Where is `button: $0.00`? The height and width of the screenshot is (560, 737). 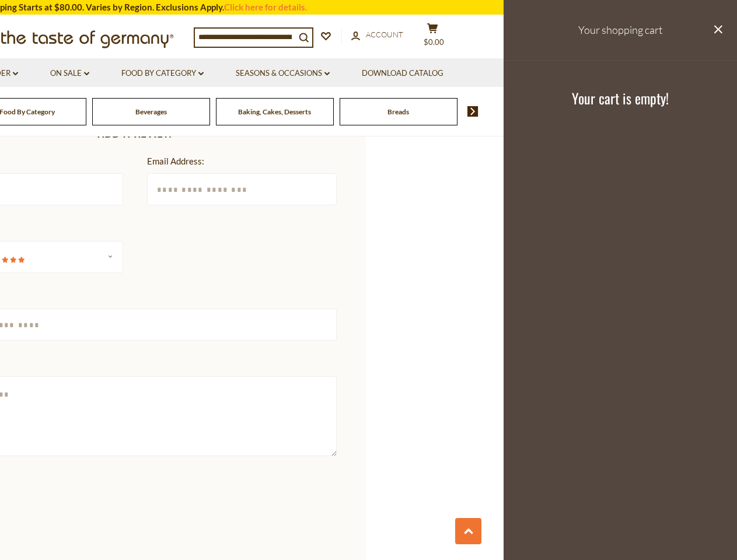 button: $0.00 is located at coordinates (433, 37).